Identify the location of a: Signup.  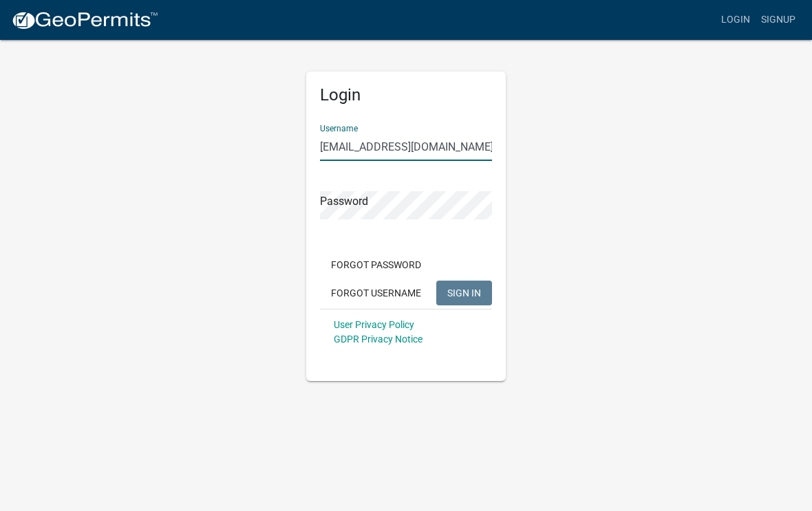
(777, 20).